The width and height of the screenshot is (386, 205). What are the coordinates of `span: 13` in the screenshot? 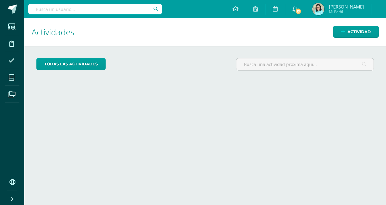 It's located at (299, 11).